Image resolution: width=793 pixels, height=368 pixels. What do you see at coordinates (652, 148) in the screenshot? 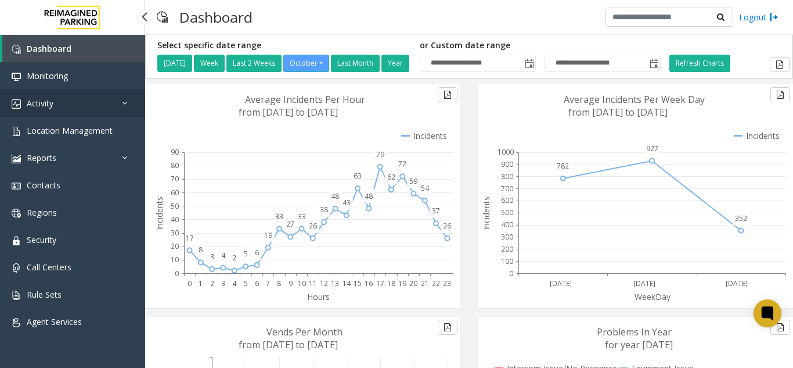
I see `text: 927` at bounding box center [652, 148].